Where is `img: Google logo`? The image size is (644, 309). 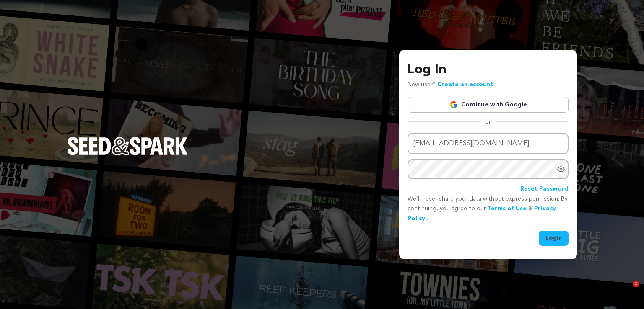 img: Google logo is located at coordinates (454, 104).